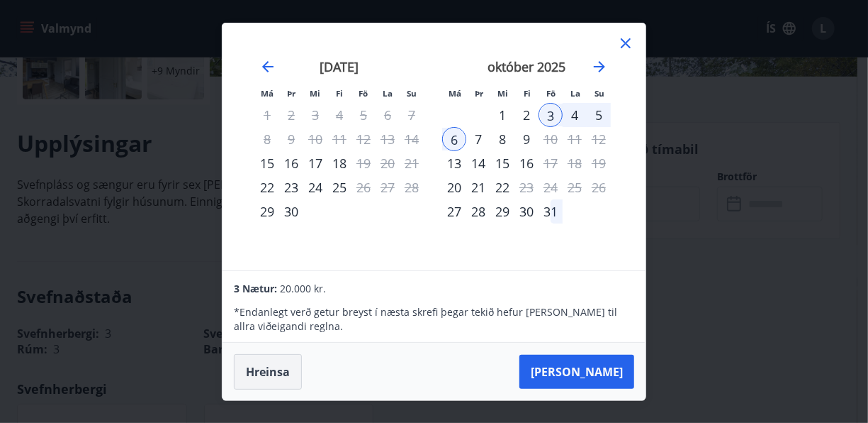 This screenshot has height=423, width=868. What do you see at coordinates (478, 163) in the screenshot?
I see `div: 14` at bounding box center [478, 163].